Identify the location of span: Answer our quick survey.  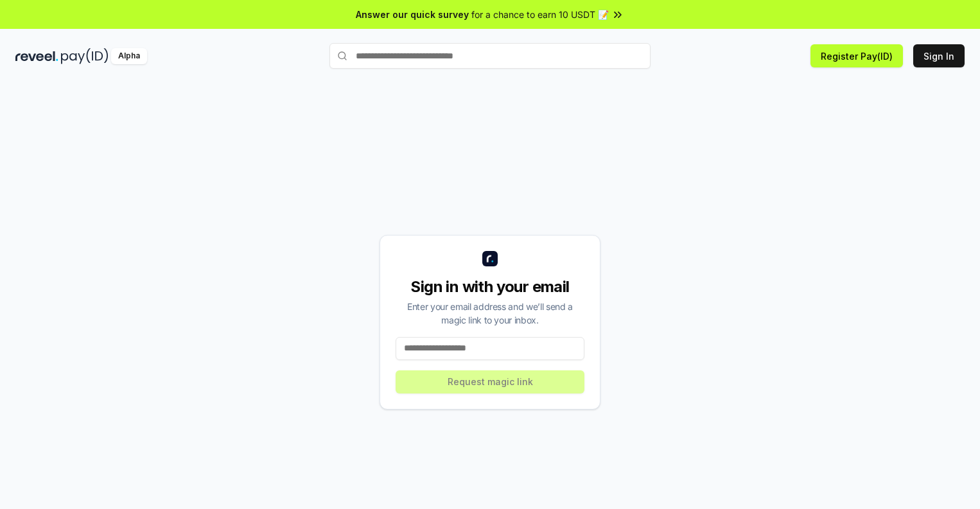
(412, 14).